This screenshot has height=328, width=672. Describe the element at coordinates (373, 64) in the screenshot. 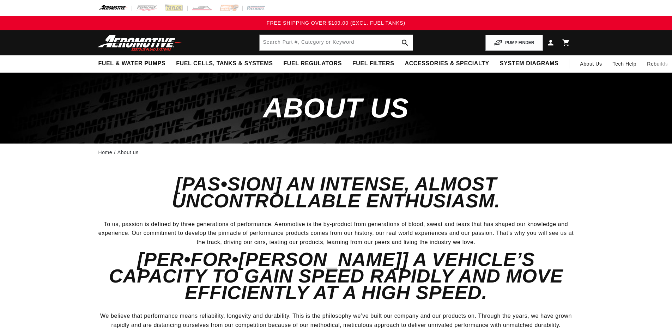

I see `summary: Fuel Filters` at that location.